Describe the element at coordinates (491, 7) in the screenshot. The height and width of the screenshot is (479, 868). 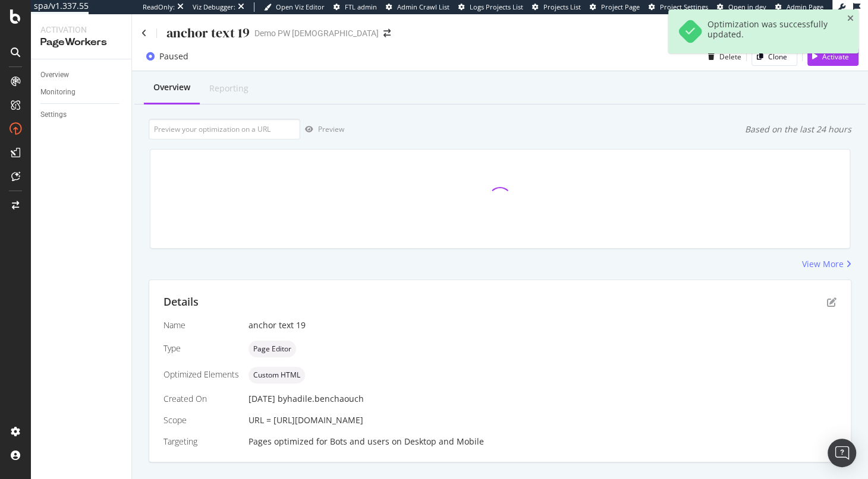
I see `a: Logs Projects List` at that location.